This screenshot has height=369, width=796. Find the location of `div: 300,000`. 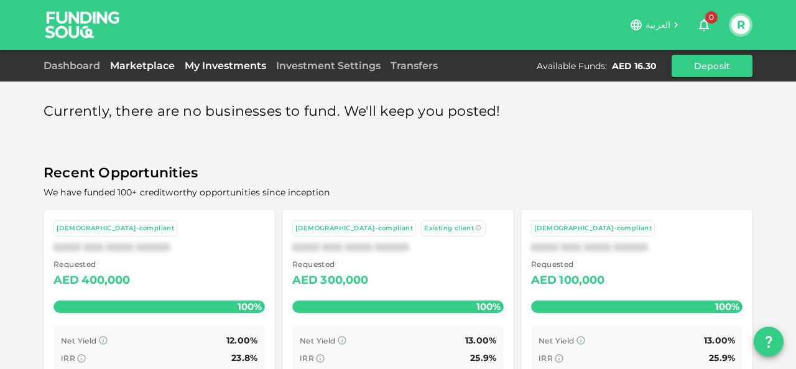

div: 300,000 is located at coordinates (344, 280).